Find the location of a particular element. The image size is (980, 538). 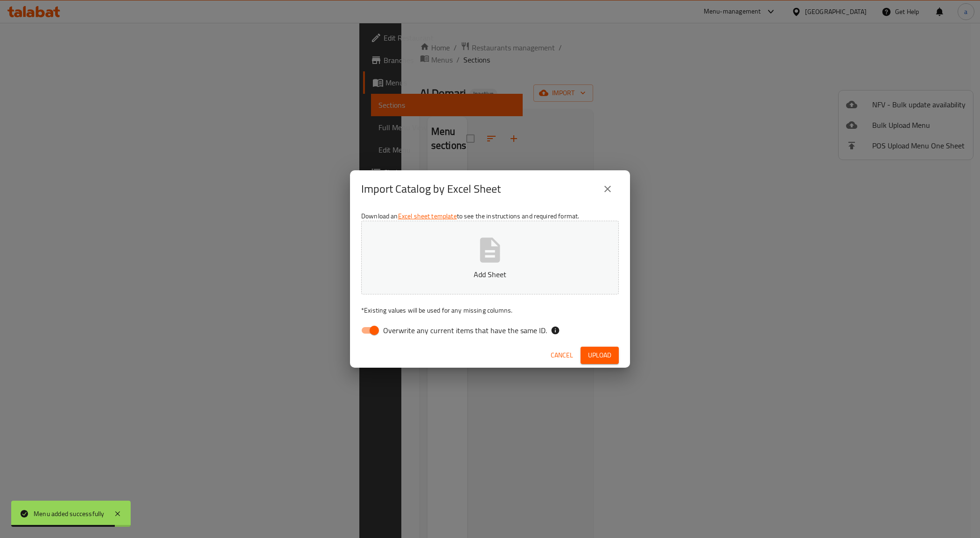

span: Upload is located at coordinates (600, 355).